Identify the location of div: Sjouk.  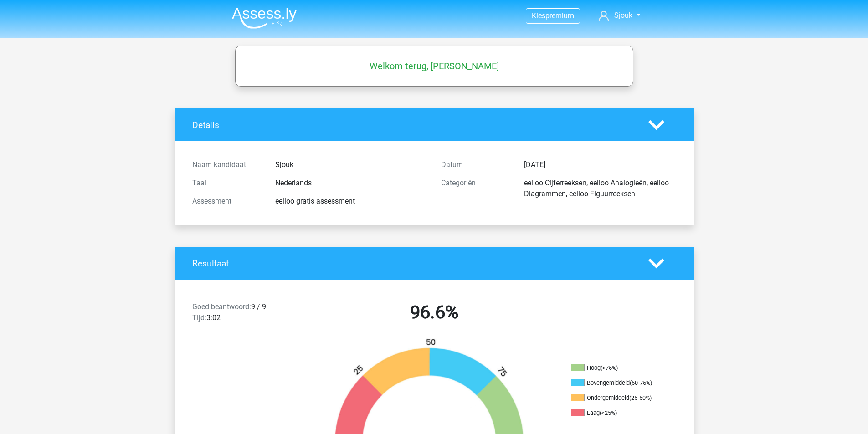
(352, 165).